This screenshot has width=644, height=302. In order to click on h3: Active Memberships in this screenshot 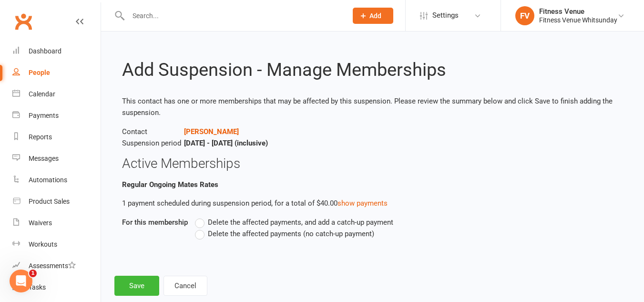, I will do `click(372, 163)`.